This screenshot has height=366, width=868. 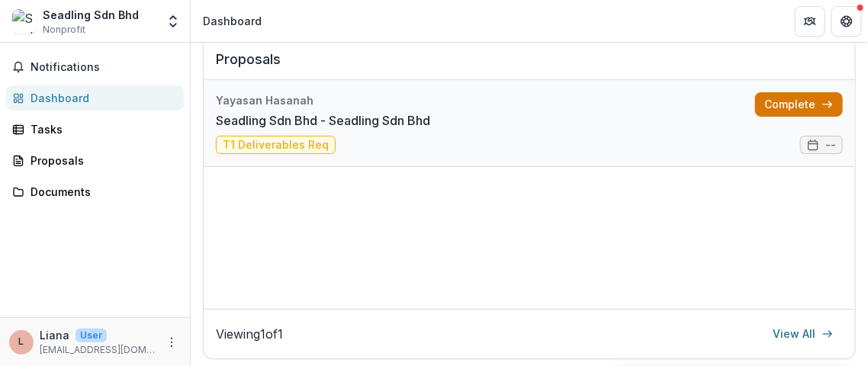 I want to click on a: Dashboard, so click(x=94, y=97).